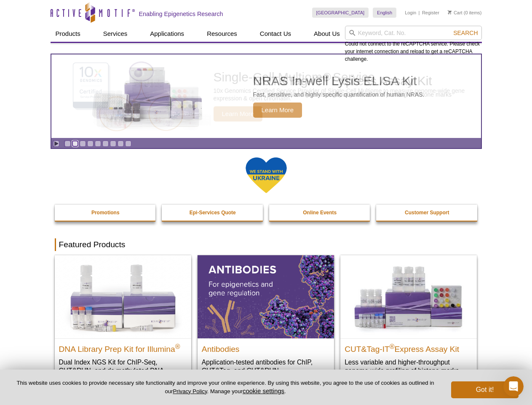 This screenshot has height=405, width=532. What do you see at coordinates (428, 213) in the screenshot?
I see `a: Customer Support` at bounding box center [428, 213].